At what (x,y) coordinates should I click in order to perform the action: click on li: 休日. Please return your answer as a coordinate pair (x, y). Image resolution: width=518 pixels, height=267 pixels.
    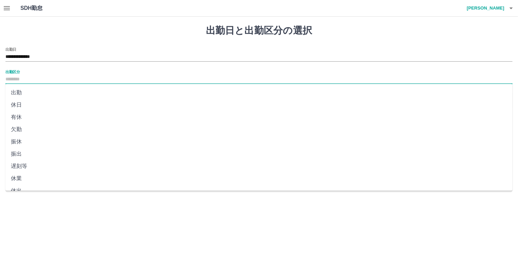
    Looking at the image, I should click on (259, 105).